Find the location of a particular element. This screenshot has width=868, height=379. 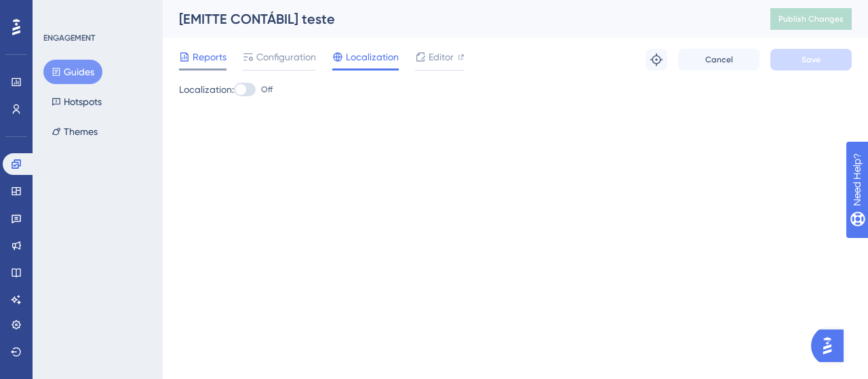

span: Publish Changes is located at coordinates (811, 19).